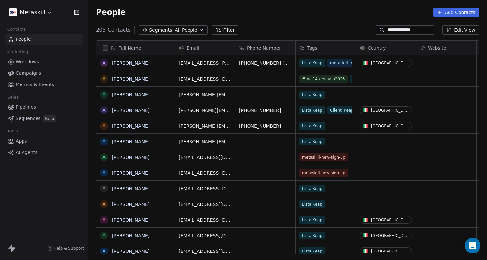  What do you see at coordinates (44, 152) in the screenshot?
I see `a: AI Agents` at bounding box center [44, 152].